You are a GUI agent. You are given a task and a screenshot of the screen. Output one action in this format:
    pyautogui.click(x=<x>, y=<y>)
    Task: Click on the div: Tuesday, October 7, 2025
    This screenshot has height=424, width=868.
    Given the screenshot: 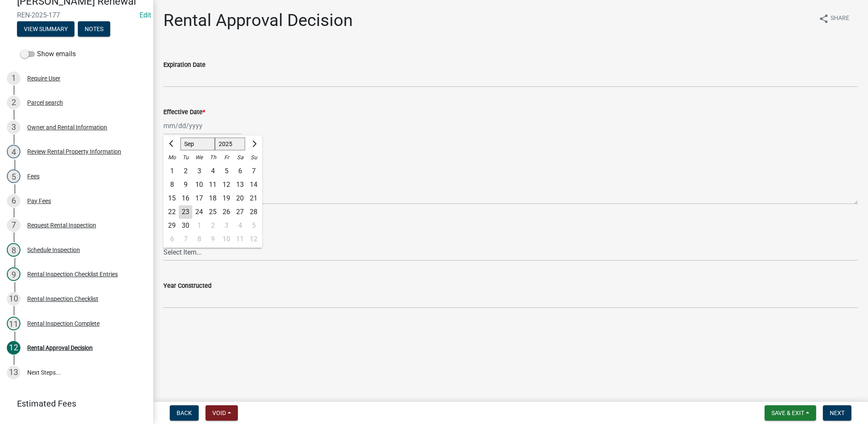 What is the action you would take?
    pyautogui.click(x=185, y=239)
    